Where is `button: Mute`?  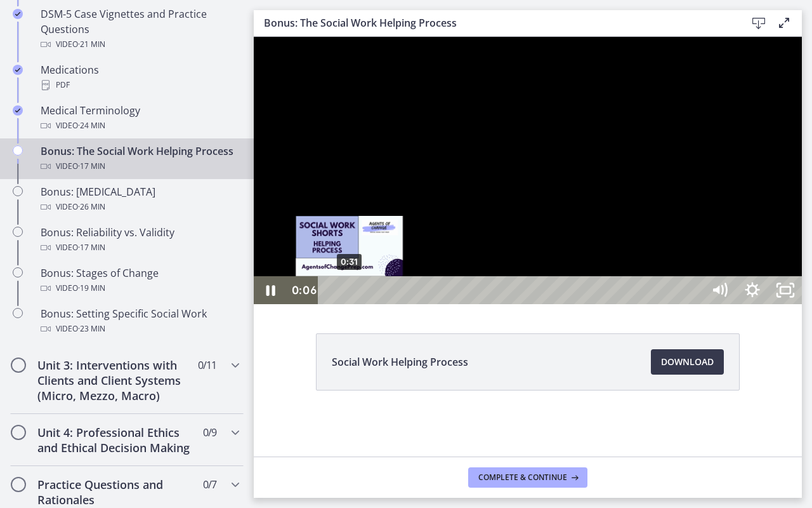 button: Mute is located at coordinates (466, 253).